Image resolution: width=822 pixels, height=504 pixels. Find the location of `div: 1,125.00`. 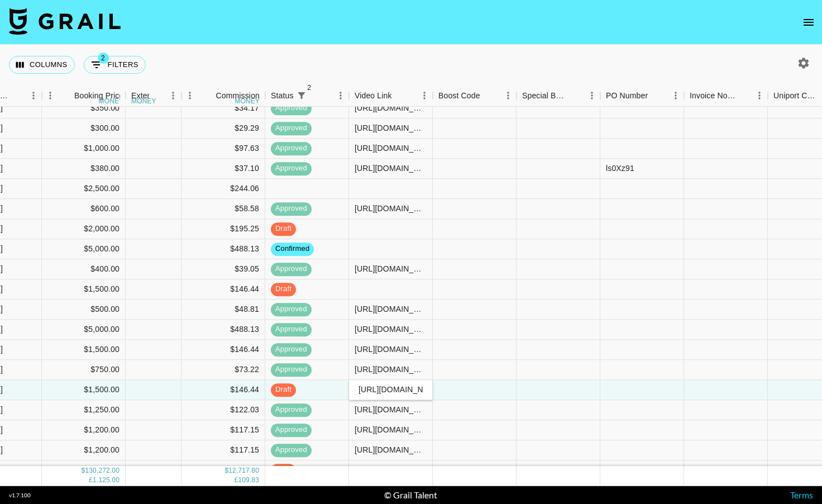

div: 1,125.00 is located at coordinates (106, 481).